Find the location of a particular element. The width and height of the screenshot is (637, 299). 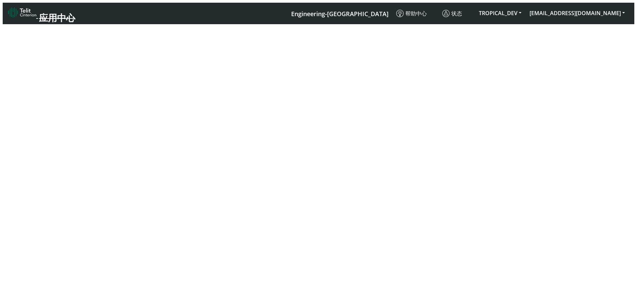

span: 应用中心 is located at coordinates (57, 17).